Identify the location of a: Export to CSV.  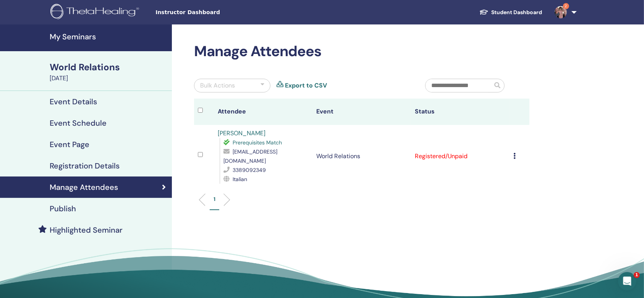
(306, 86).